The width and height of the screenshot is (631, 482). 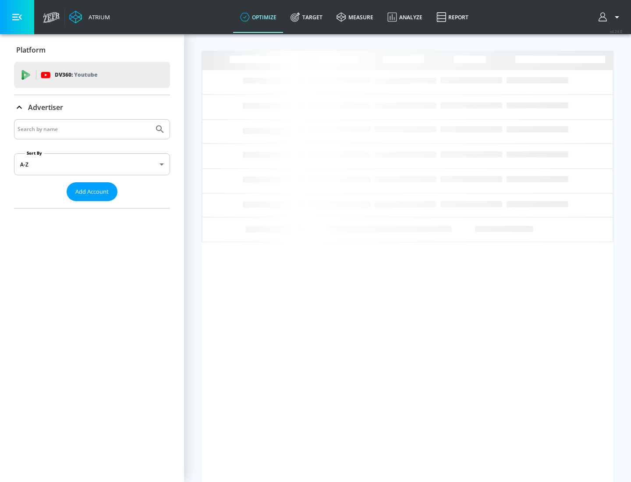 I want to click on p: Platform, so click(x=31, y=50).